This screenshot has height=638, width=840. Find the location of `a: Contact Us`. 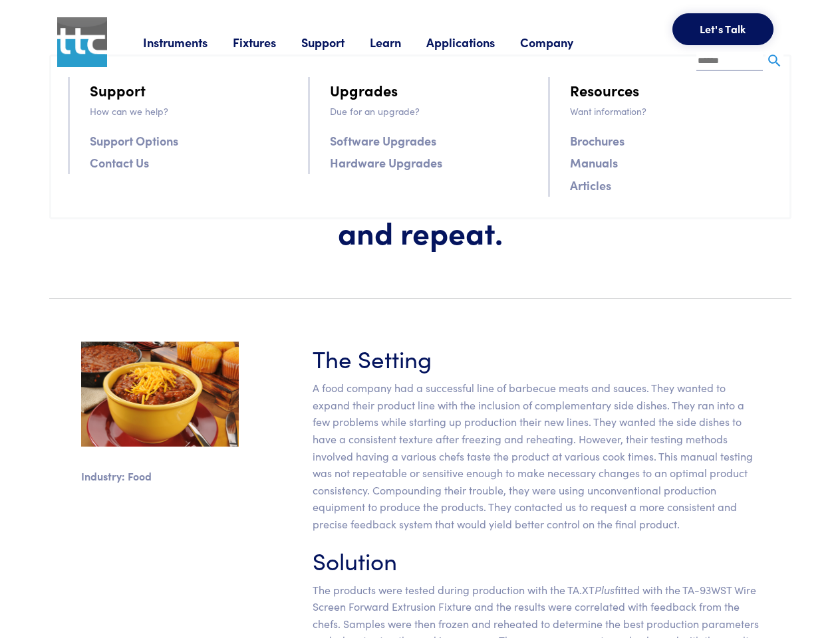

a: Contact Us is located at coordinates (119, 162).